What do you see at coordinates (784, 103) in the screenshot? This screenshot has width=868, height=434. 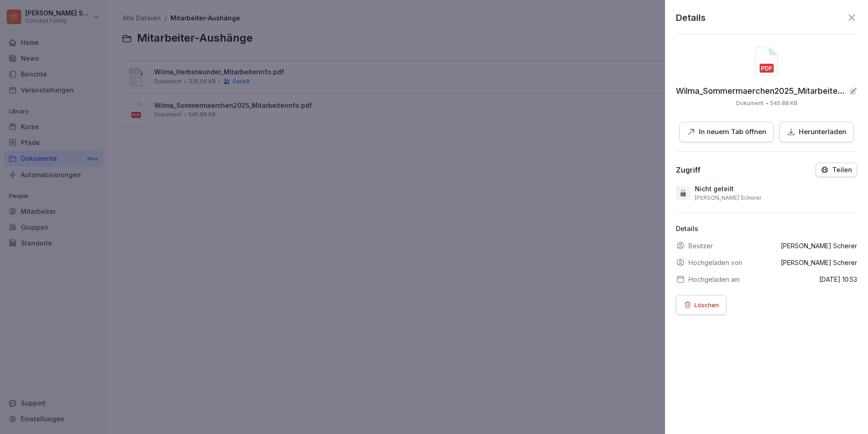 I see `p: 545.88 KB` at bounding box center [784, 103].